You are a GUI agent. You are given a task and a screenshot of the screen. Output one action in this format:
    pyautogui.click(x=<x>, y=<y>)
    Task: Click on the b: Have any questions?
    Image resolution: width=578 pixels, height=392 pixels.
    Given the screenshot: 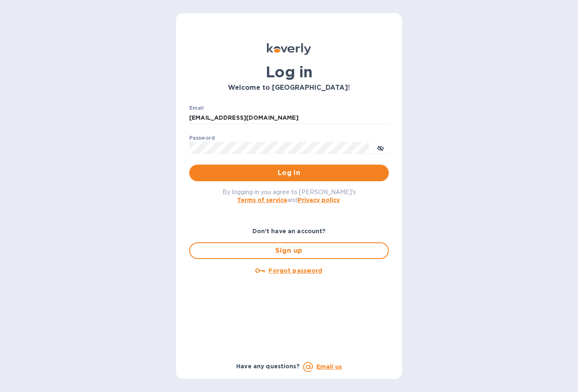 What is the action you would take?
    pyautogui.click(x=268, y=367)
    